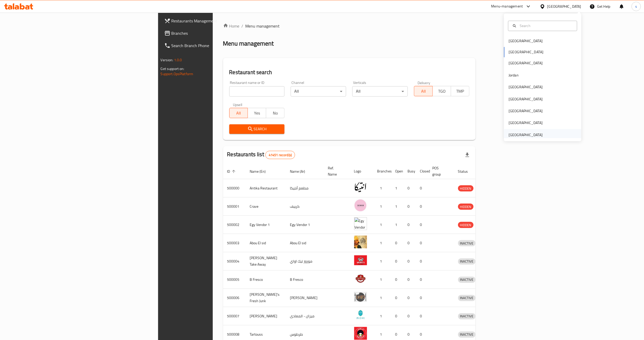 The width and height of the screenshot is (644, 340). I want to click on span: Status, so click(466, 172).